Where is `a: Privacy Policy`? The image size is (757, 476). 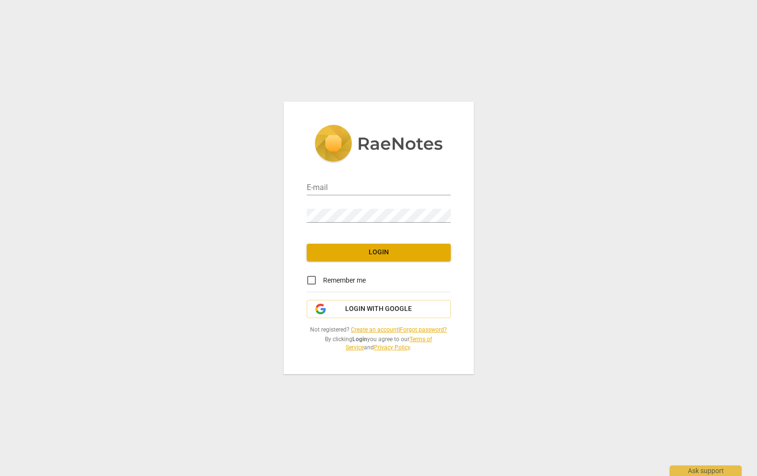
a: Privacy Policy is located at coordinates (392, 348).